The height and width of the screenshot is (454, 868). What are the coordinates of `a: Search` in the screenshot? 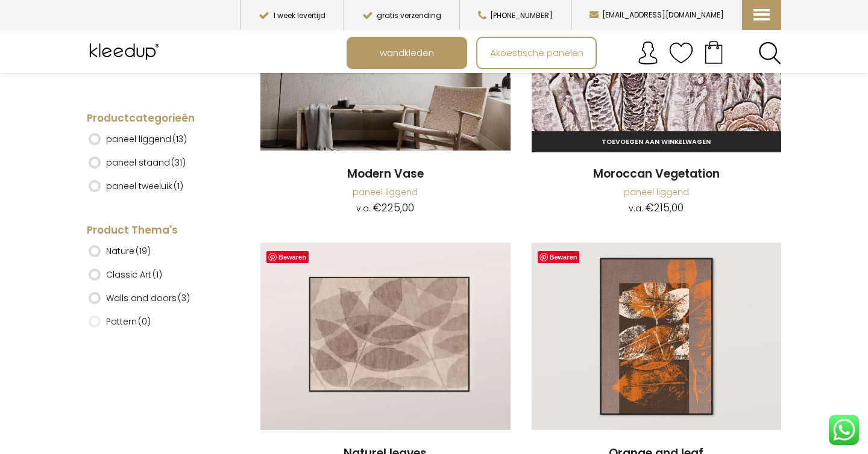 It's located at (770, 53).